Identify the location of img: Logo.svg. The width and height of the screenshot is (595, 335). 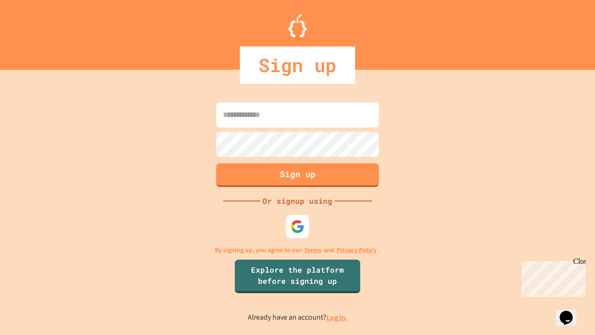
(298, 26).